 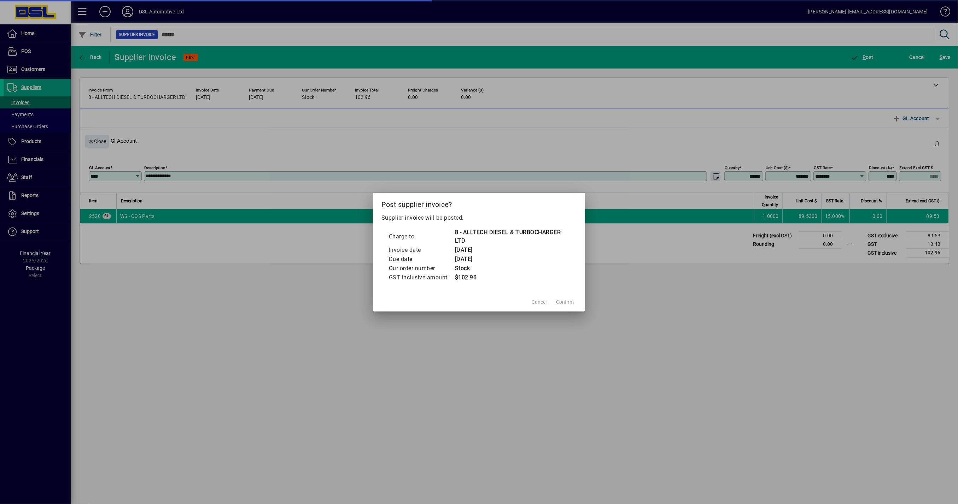 I want to click on td: Due date, so click(x=421, y=259).